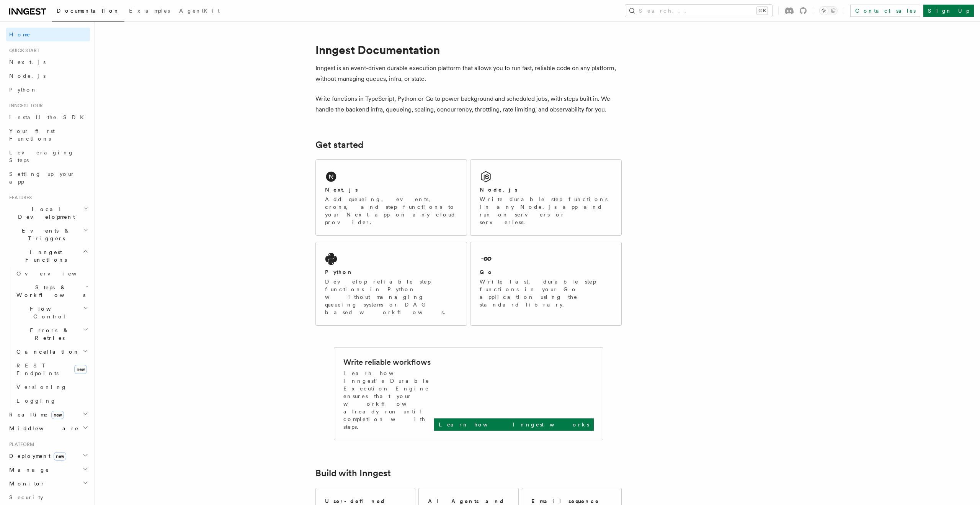  Describe the element at coordinates (36, 456) in the screenshot. I see `span: Deployment` at that location.